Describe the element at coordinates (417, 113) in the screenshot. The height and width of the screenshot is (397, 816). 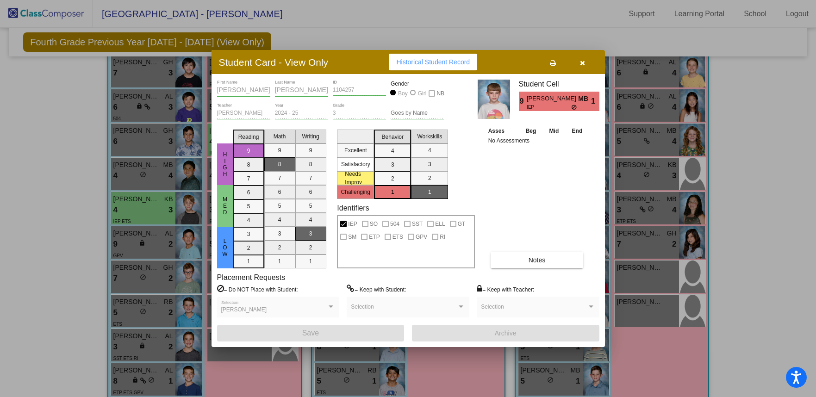
I see `input: goes by name` at that location.